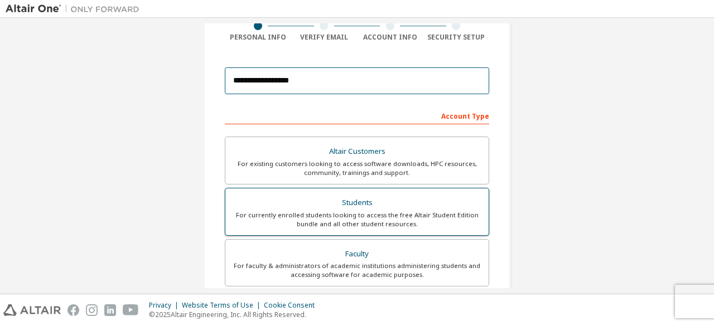 Image resolution: width=714 pixels, height=326 pixels. I want to click on div: Faculty, so click(357, 254).